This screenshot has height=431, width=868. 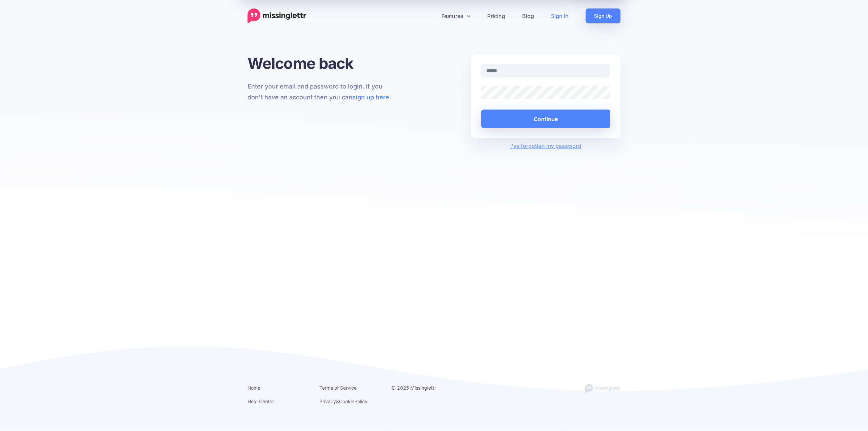 I want to click on a: Sign In, so click(x=560, y=16).